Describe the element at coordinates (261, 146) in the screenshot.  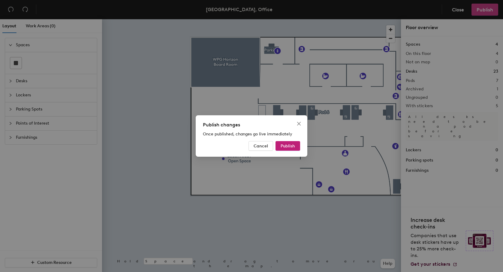
I see `button: Cancel` at that location.